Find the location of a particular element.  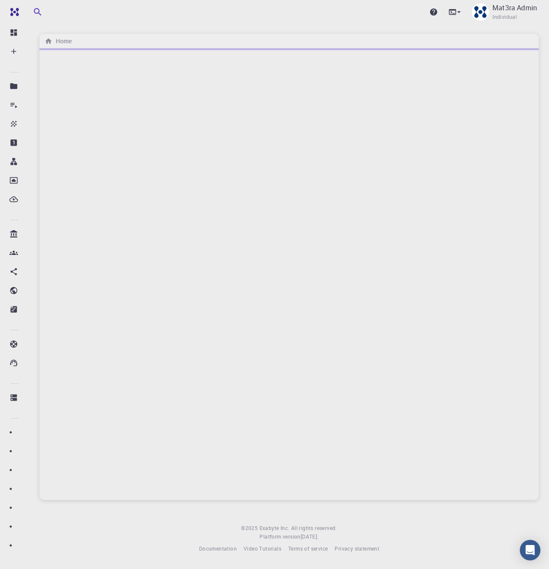

a: Documentation is located at coordinates (218, 549).